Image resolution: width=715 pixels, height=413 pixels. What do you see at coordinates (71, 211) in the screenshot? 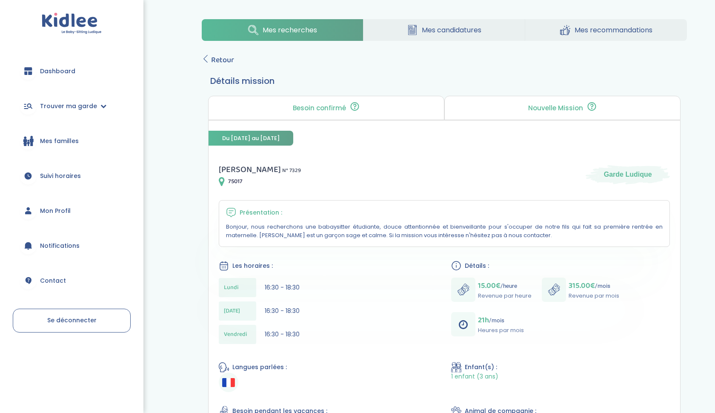
I see `a: Mon Profil` at bounding box center [71, 211].